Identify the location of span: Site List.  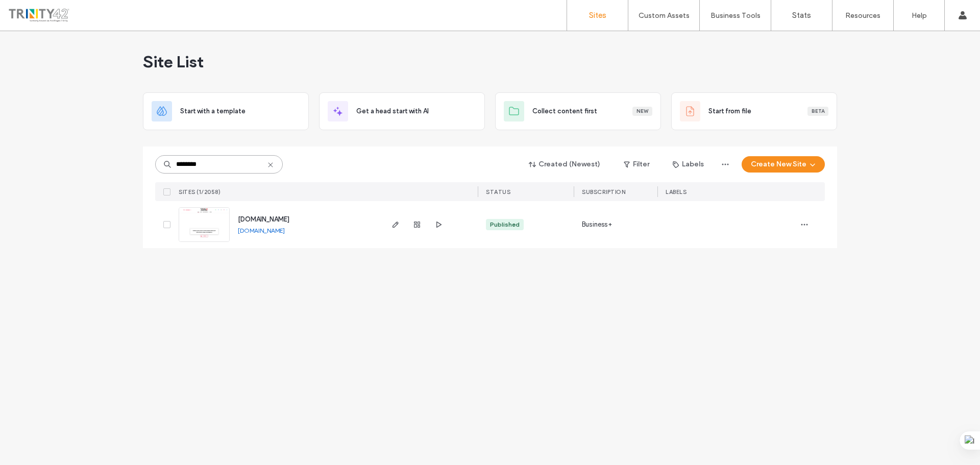
(173, 61).